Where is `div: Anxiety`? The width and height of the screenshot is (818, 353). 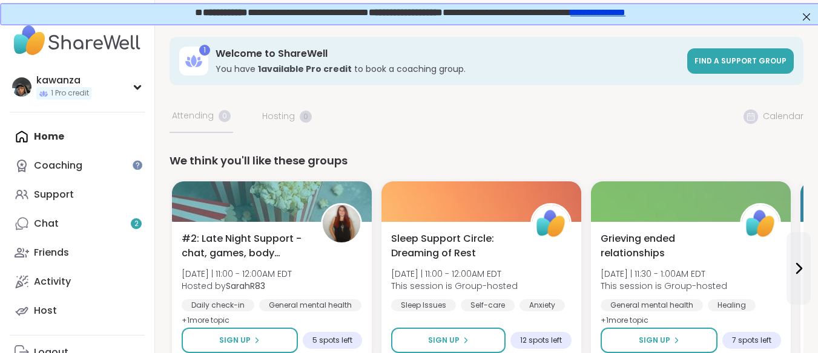 div: Anxiety is located at coordinates (542, 306).